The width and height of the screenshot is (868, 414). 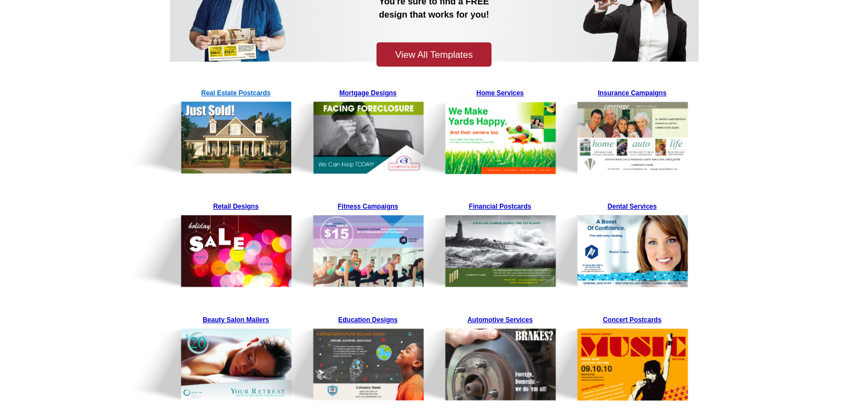 I want to click on img: Pre-Template-Landing%20Page_v1_Education.png, so click(x=341, y=356).